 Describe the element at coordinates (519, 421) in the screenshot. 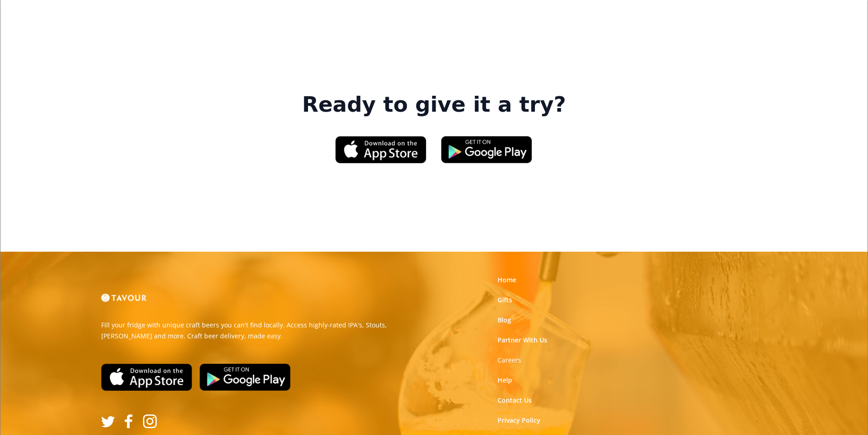

I see `a: Privacy Policy` at that location.